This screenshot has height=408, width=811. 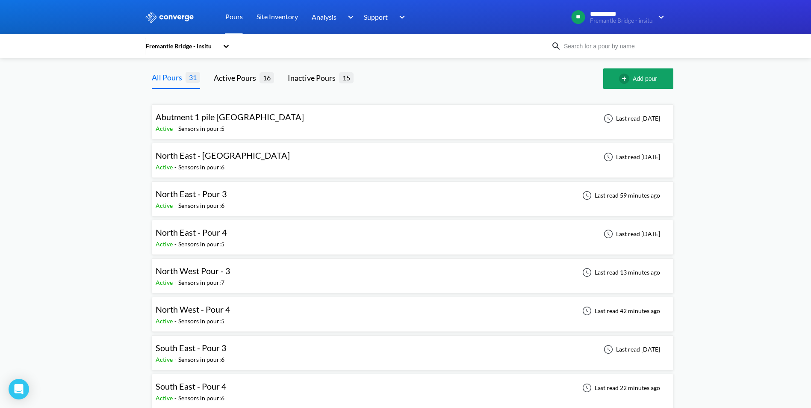 I want to click on div: Last read 59 minutes ago, so click(x=620, y=195).